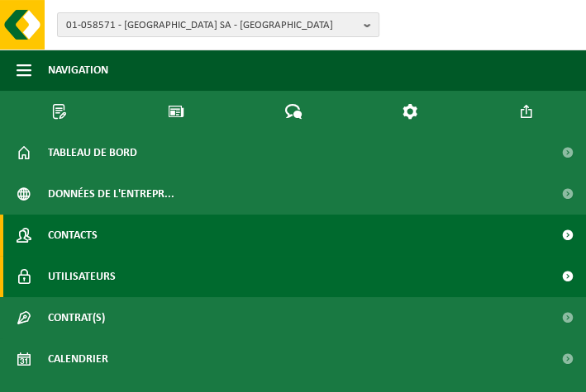  What do you see at coordinates (92, 153) in the screenshot?
I see `span: Tableau de bord` at bounding box center [92, 153].